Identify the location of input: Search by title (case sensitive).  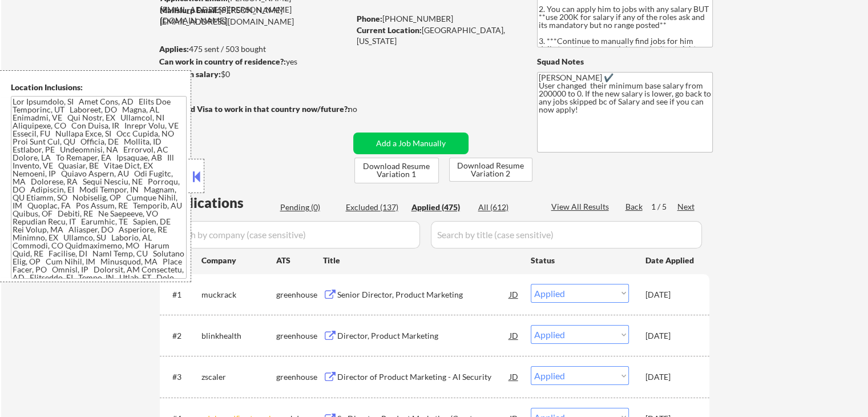
(566, 235).